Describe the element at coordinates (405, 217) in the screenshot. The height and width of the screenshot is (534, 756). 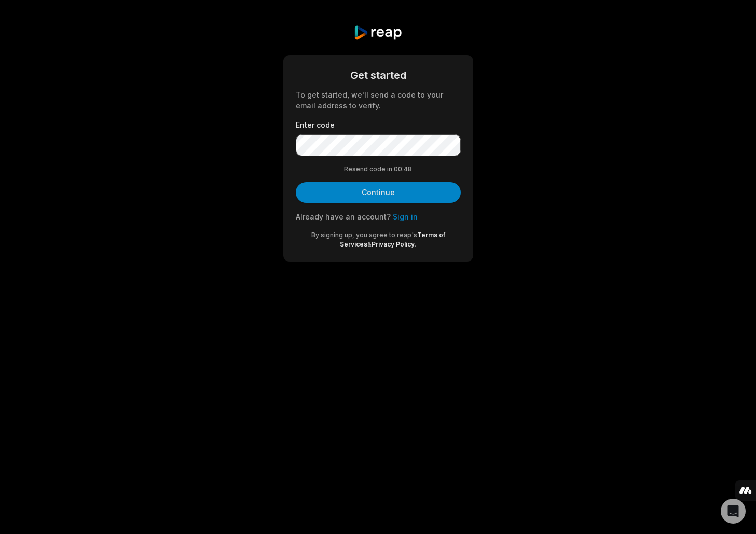
I see `a: Sign in` at that location.